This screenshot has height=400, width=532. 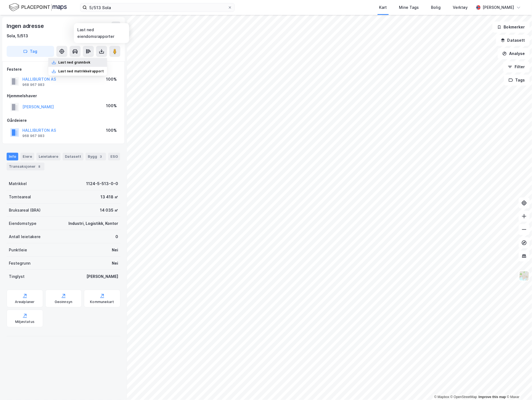 What do you see at coordinates (510, 27) in the screenshot?
I see `button: Bokmerker` at bounding box center [510, 27].